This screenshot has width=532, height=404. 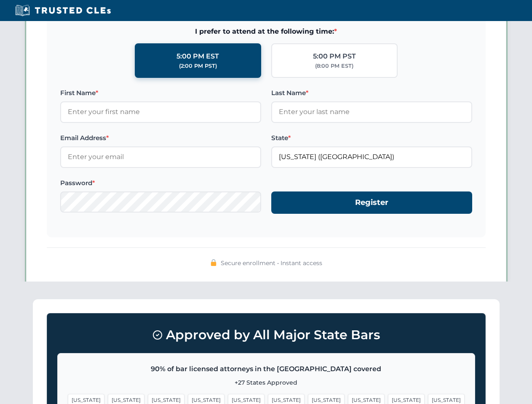 I want to click on input: Enter your email, so click(x=161, y=157).